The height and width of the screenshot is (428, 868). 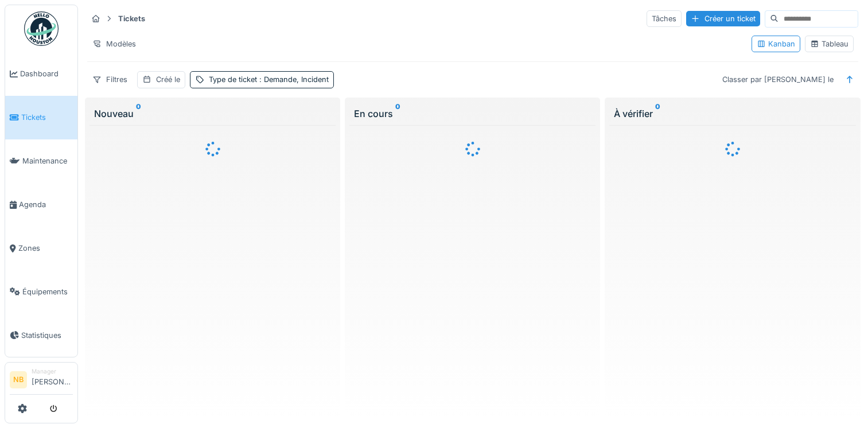 I want to click on div: Nouveau, so click(x=212, y=114).